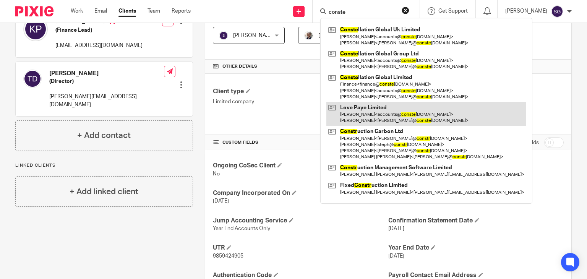  What do you see at coordinates (228, 256) in the screenshot?
I see `span: 9859424905` at bounding box center [228, 256].